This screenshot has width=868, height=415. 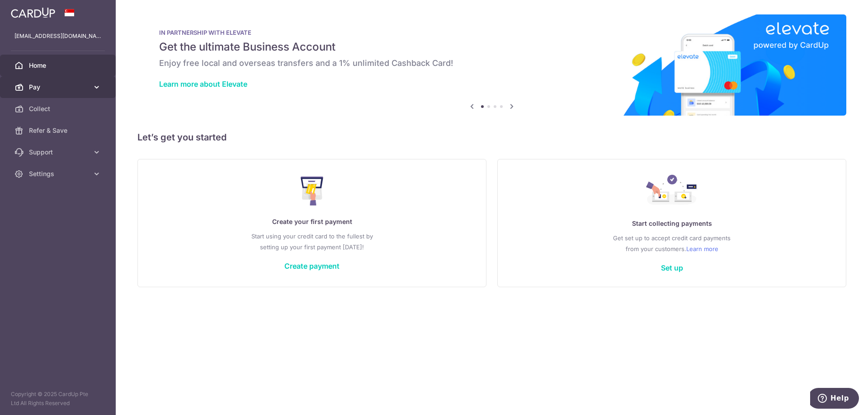 What do you see at coordinates (312, 222) in the screenshot?
I see `p: Create your first payment` at bounding box center [312, 222].